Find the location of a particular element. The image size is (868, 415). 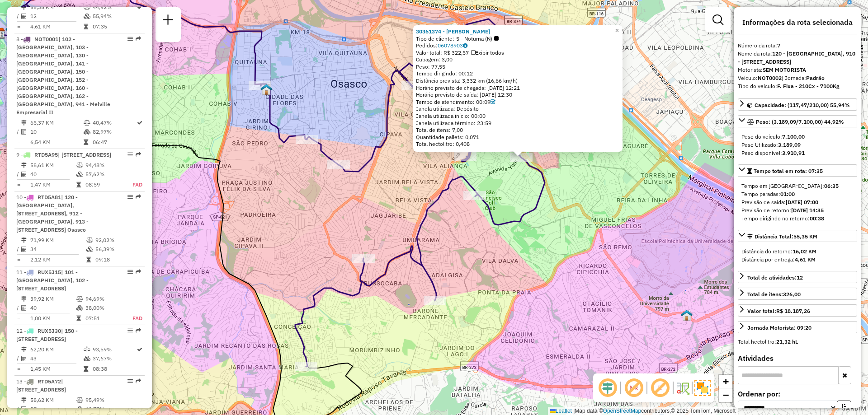

strong: 4,61 KM is located at coordinates (805, 260).